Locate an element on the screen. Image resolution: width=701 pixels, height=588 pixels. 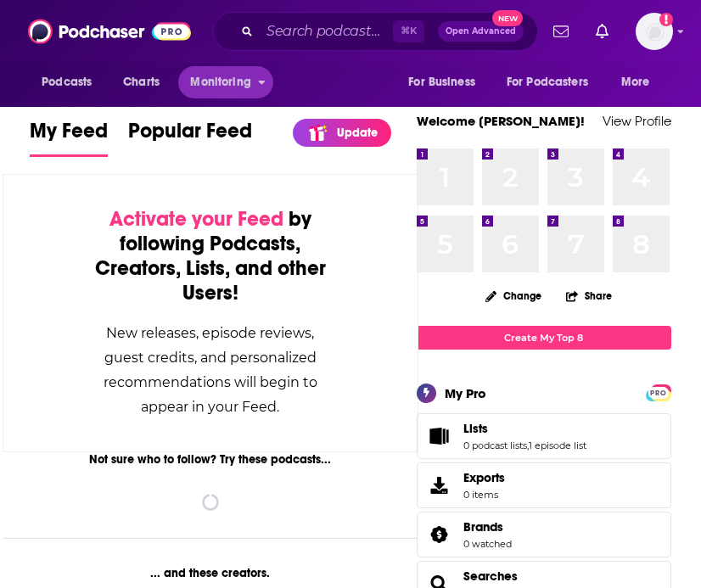
input: Search podcasts, credits, & more... is located at coordinates (326, 31).